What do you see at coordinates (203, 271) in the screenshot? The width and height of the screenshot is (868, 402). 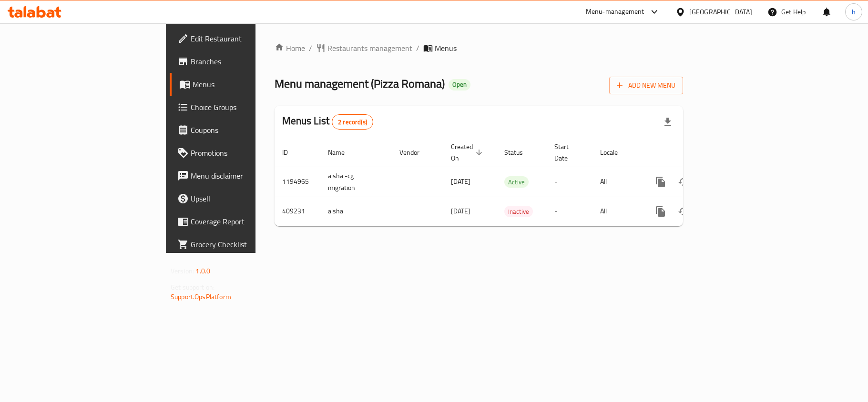 I see `span: 1.0.0` at bounding box center [203, 271].